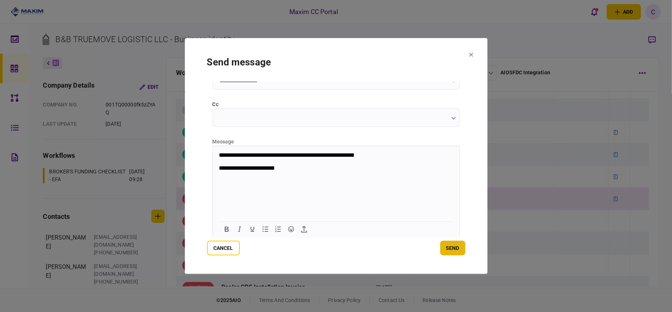 This screenshot has width=672, height=312. What do you see at coordinates (253, 229) in the screenshot?
I see `button: Underline` at bounding box center [253, 229].